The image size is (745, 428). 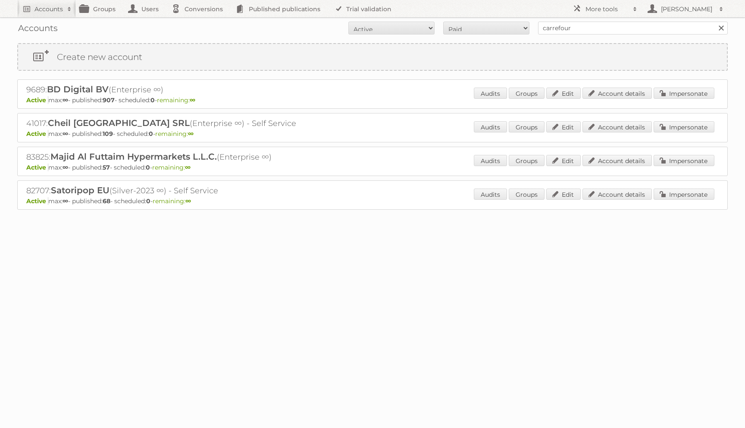 I want to click on a: Create new account, so click(x=373, y=57).